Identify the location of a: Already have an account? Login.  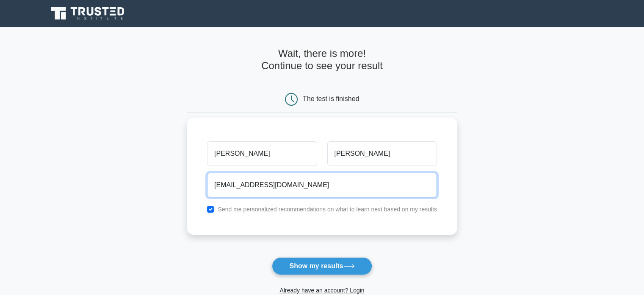
(322, 290).